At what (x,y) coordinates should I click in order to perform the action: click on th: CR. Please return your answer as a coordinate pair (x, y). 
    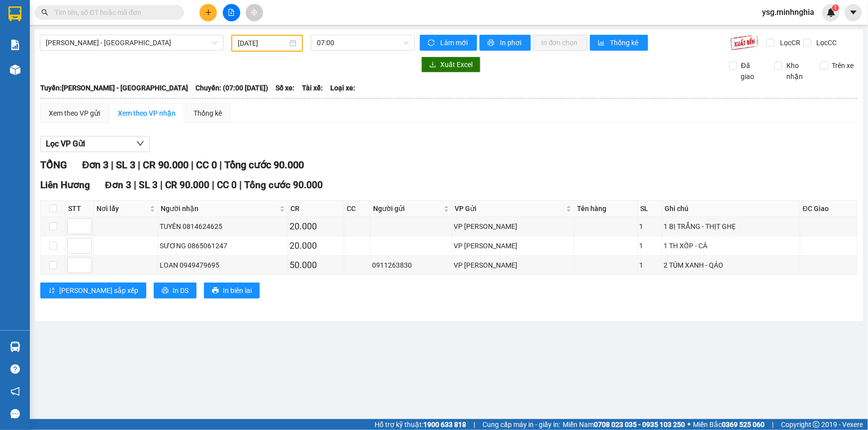
    Looking at the image, I should click on (316, 208).